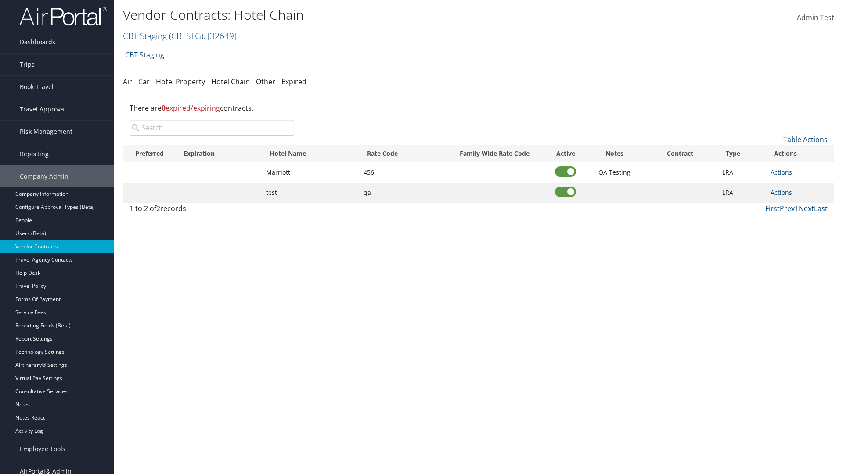  What do you see at coordinates (127, 82) in the screenshot?
I see `a: Air` at bounding box center [127, 82].